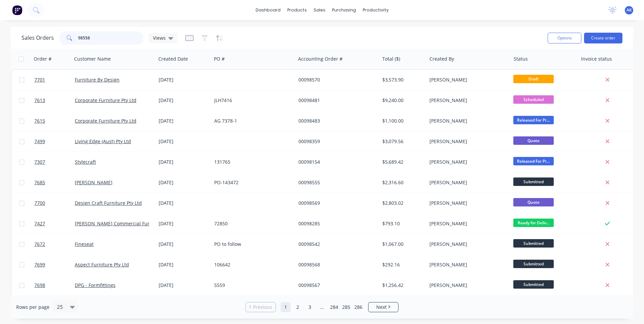 This screenshot has width=644, height=324. What do you see at coordinates (336, 121) in the screenshot?
I see `div: 00098483` at bounding box center [336, 121].